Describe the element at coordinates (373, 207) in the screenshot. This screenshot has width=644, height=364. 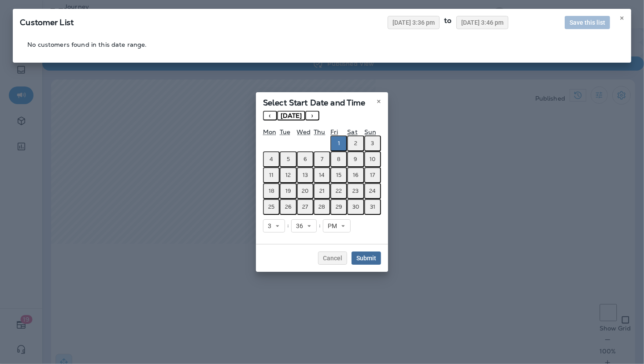
I see `button: August 31, 2025` at that location.